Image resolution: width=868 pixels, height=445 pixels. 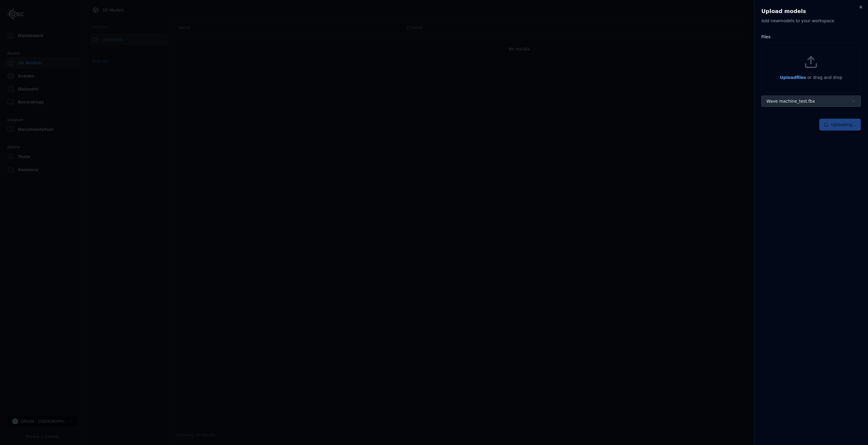 What do you see at coordinates (824, 77) in the screenshot?
I see `p: or drag and drop` at bounding box center [824, 77].